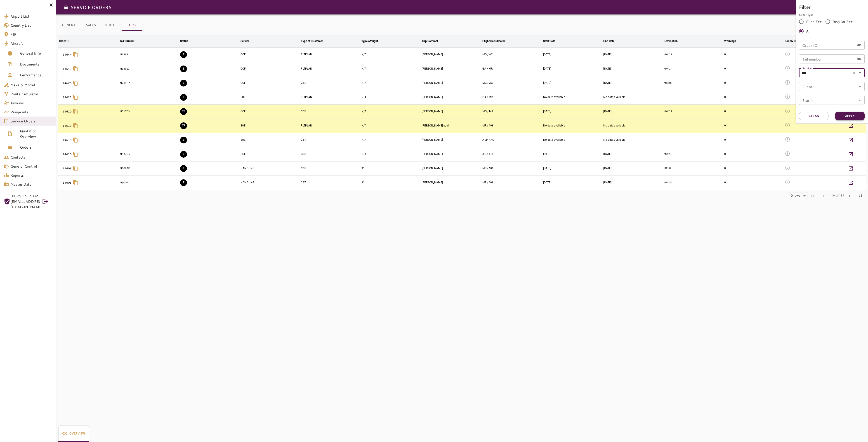 This screenshot has width=868, height=442. Describe the element at coordinates (832, 15) in the screenshot. I see `p: Order Type` at that location.